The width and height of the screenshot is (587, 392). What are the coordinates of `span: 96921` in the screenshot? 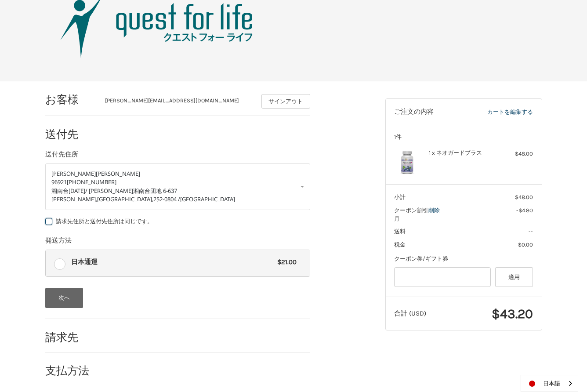 It's located at (59, 182).